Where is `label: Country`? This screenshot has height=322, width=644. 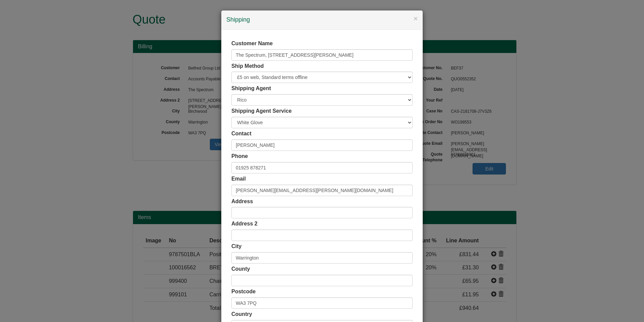
label: Country is located at coordinates (242, 314).